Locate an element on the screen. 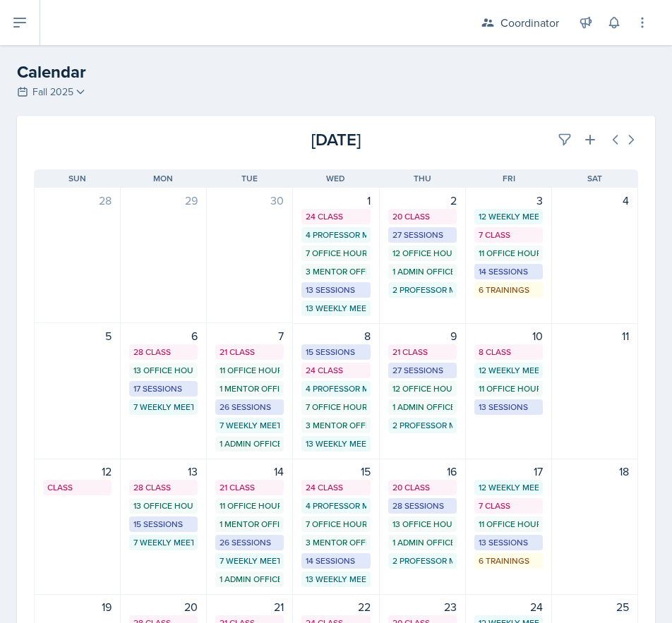 Image resolution: width=672 pixels, height=623 pixels. div: 14 is located at coordinates (249, 472).